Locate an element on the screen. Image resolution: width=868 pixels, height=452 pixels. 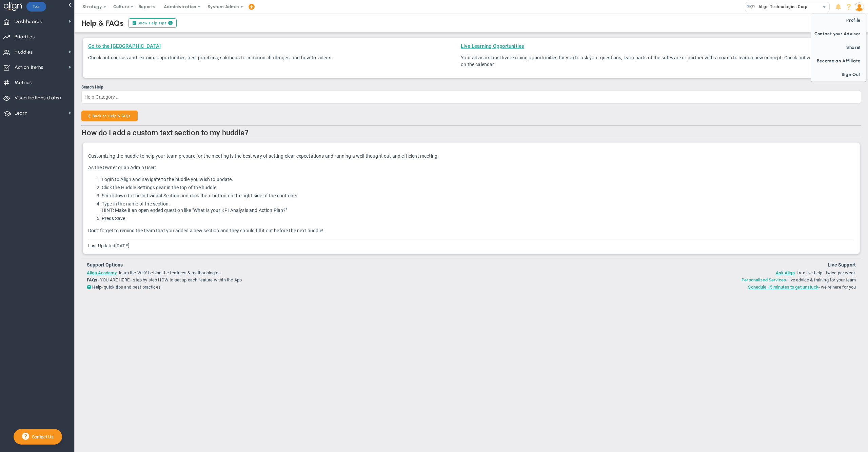
p: As the Owner or an Admin User: is located at coordinates (472, 168).